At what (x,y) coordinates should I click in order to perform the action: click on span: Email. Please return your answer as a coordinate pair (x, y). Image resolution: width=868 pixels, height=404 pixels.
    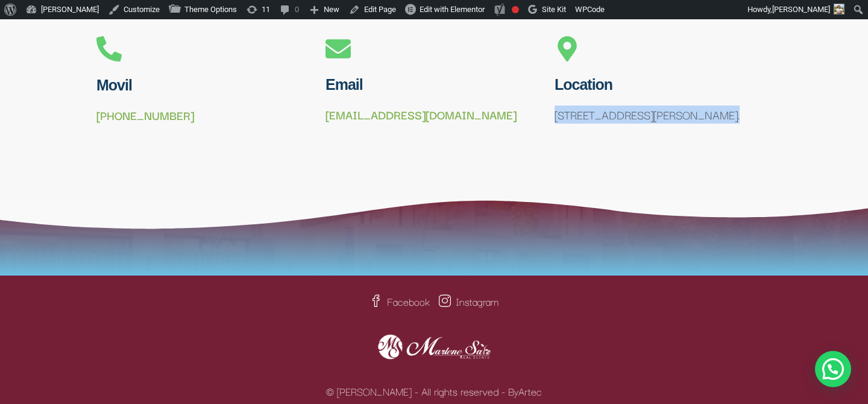
    Looking at the image, I should click on (344, 85).